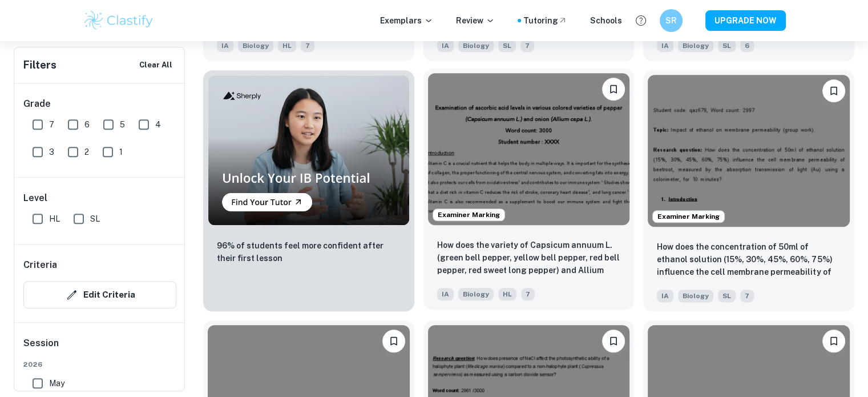 This screenshot has height=397, width=868. Describe the element at coordinates (671, 21) in the screenshot. I see `button: SR` at that location.